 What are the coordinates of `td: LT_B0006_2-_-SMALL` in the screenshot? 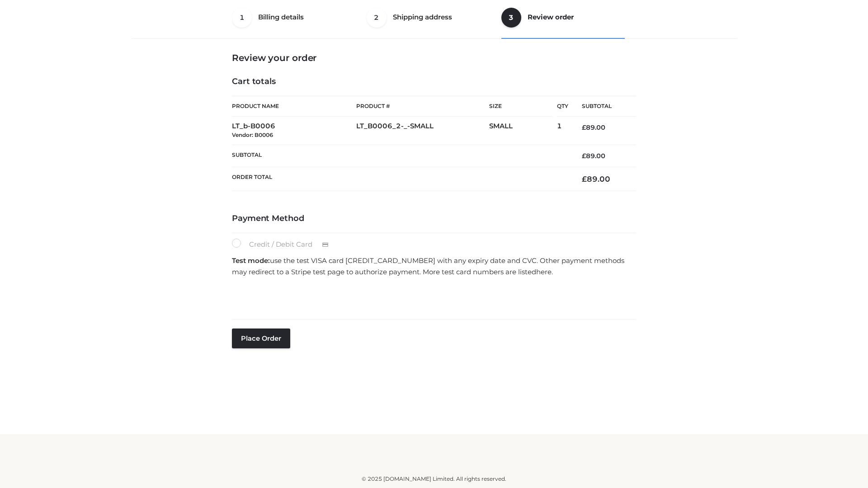 It's located at (423, 130).